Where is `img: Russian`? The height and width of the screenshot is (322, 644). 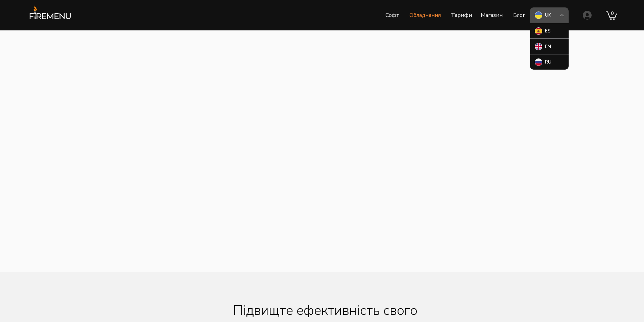 img: Russian is located at coordinates (538, 62).